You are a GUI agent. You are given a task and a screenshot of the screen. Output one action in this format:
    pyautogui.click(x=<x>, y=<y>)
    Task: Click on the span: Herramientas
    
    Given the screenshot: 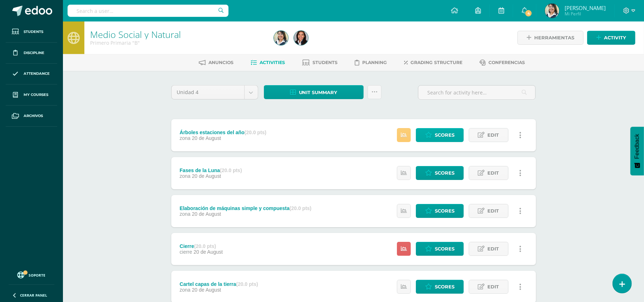 What is the action you would take?
    pyautogui.click(x=554, y=38)
    